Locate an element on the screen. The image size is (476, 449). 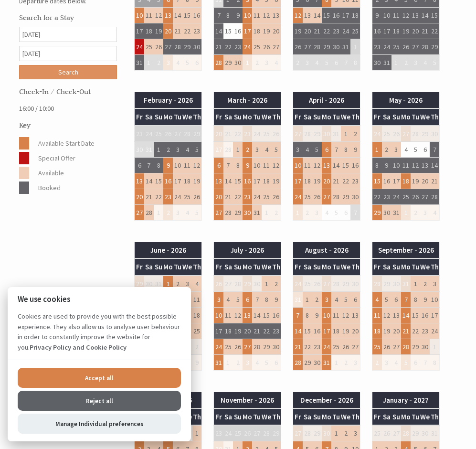
dd: Special Offer is located at coordinates (76, 158).